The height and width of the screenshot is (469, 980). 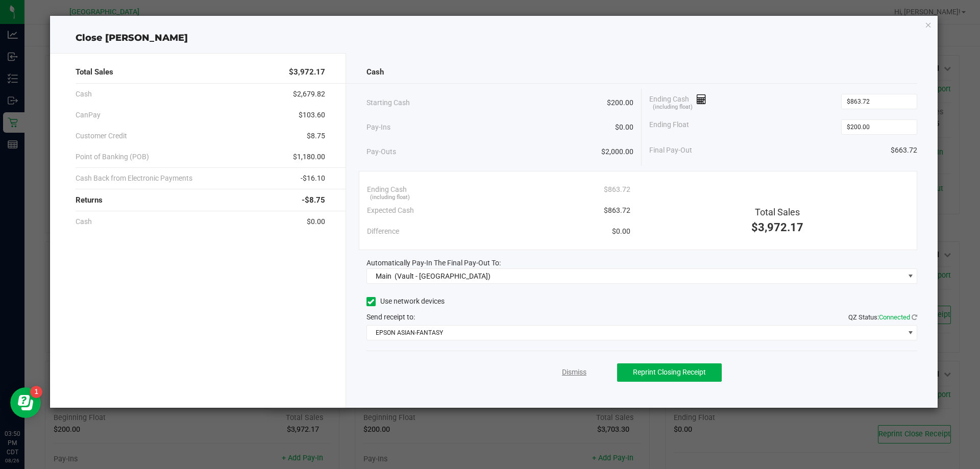 I want to click on span: EPSON ASIAN-FANTASY, so click(x=635, y=333).